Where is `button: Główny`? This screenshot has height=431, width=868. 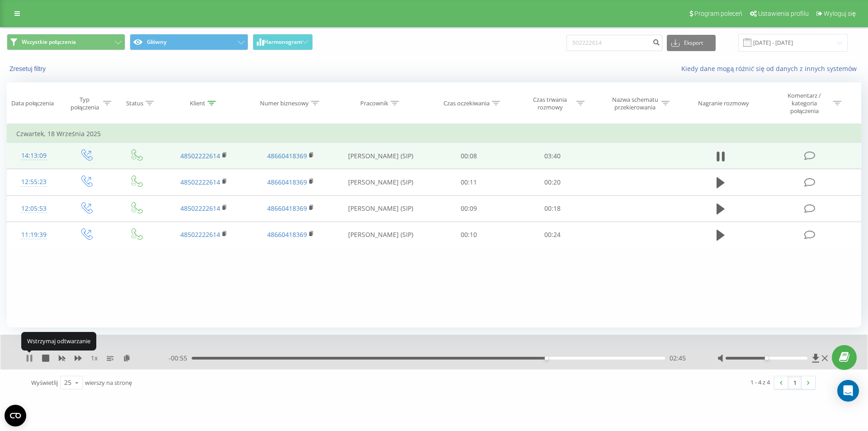 button: Główny is located at coordinates (189, 42).